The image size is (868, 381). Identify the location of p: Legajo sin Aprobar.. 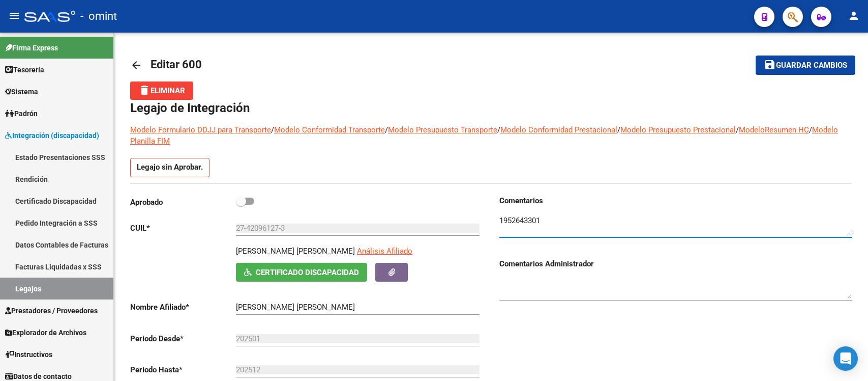
(170, 168).